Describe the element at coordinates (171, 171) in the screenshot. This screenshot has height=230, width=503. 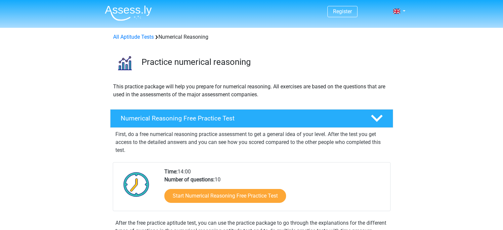
I see `b: Time:` at that location.